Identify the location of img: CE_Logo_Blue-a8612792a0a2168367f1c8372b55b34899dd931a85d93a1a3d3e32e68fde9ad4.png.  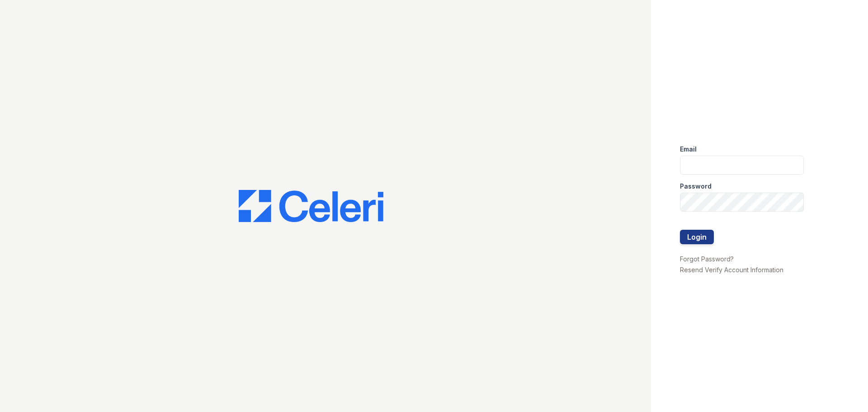
(311, 206).